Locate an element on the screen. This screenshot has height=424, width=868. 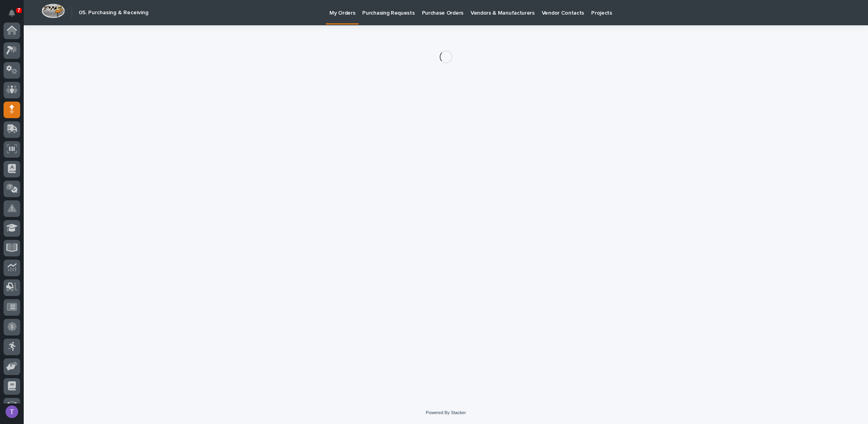
div: Notifications7 is located at coordinates (15, 16).